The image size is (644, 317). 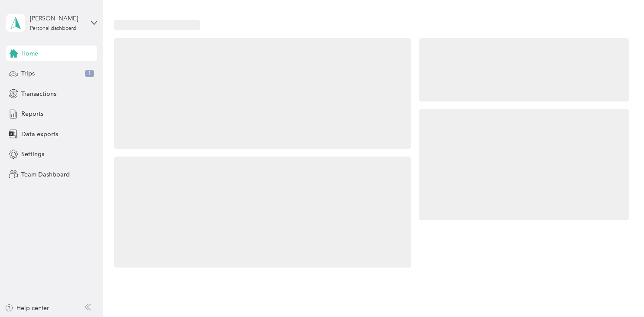 What do you see at coordinates (53, 29) in the screenshot?
I see `div: Personal dashboard` at bounding box center [53, 29].